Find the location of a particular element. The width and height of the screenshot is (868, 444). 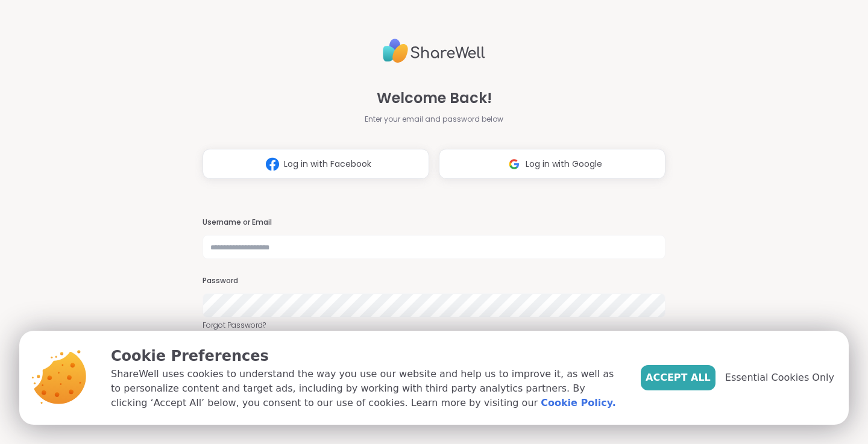

span: Enter your email and password below is located at coordinates (434, 119).